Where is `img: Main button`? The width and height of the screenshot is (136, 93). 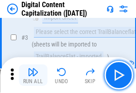 img: Main button is located at coordinates (118, 75).